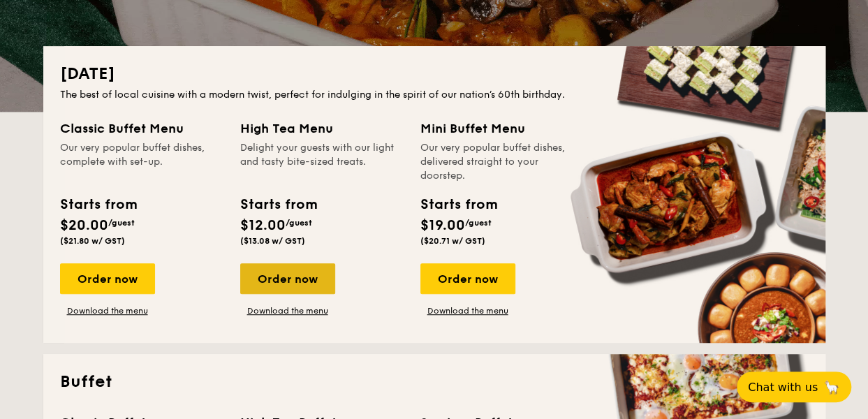 The height and width of the screenshot is (419, 868). What do you see at coordinates (502, 163) in the screenshot?
I see `div: Our very popular buffet dishes, delivered straight to your doorstep.` at bounding box center [502, 163].